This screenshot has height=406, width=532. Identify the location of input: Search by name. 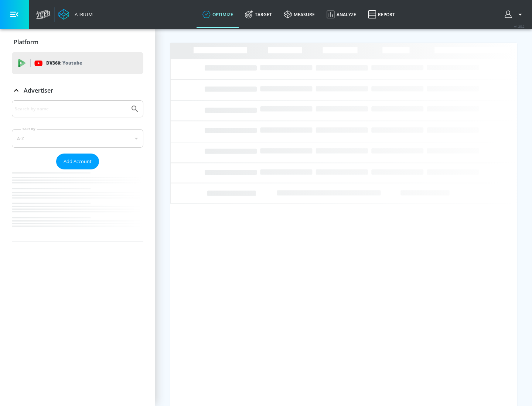
(70, 109).